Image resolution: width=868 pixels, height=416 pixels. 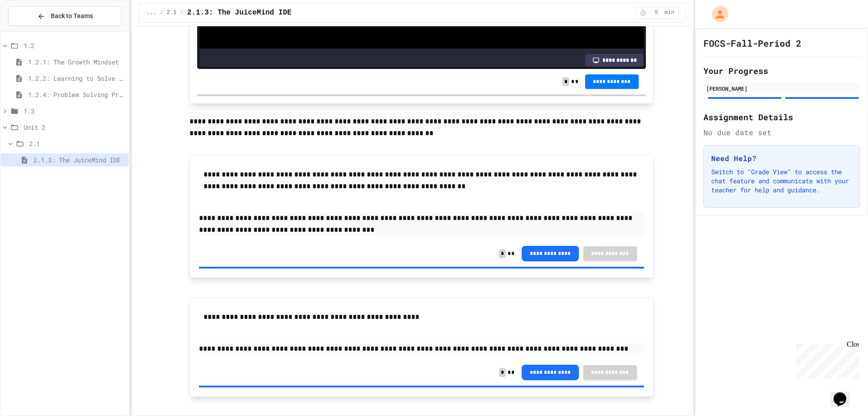 I want to click on span: 1.2.2: Learning to Solve Hard Problems, so click(x=77, y=78).